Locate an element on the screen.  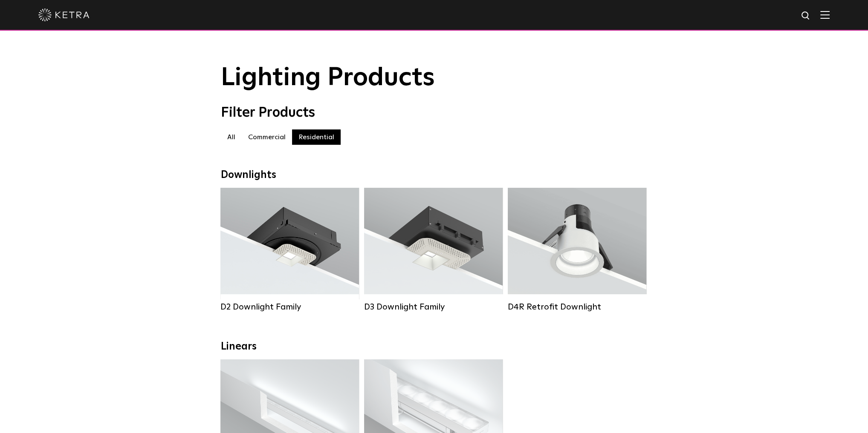
span: Lighting Products is located at coordinates (328, 78).